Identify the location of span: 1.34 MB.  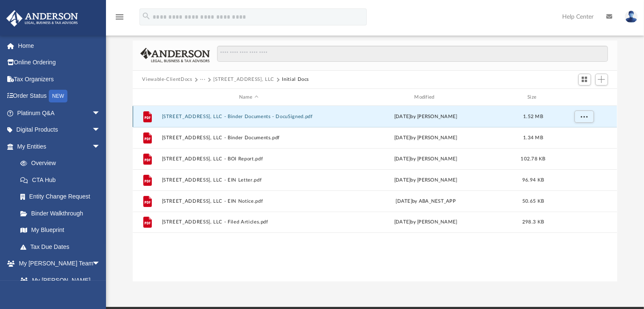
(533, 138).